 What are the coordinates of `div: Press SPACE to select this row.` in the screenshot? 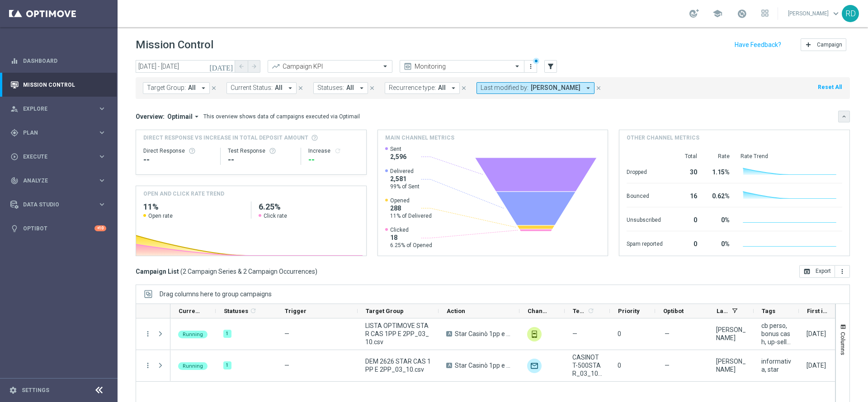 It's located at (153, 366).